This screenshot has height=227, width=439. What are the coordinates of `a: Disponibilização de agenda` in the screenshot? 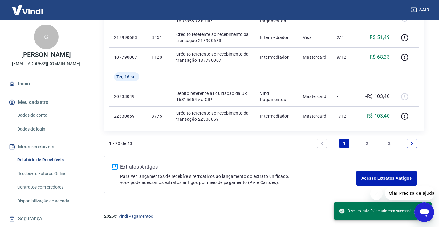 It's located at (50, 201).